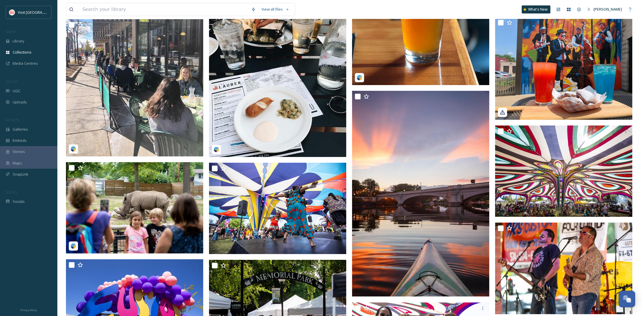  What do you see at coordinates (536, 10) in the screenshot?
I see `div: What's New` at bounding box center [536, 10].